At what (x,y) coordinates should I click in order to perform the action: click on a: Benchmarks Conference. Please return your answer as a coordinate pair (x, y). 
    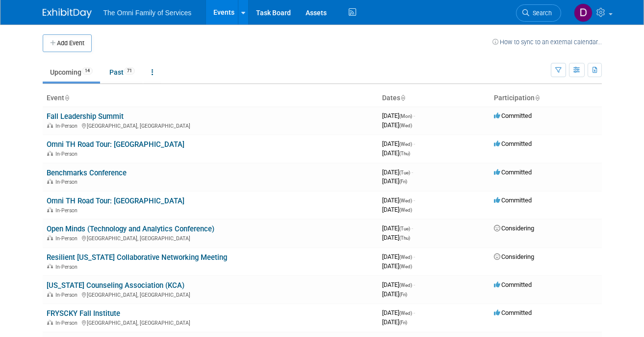
    Looking at the image, I should click on (86, 173).